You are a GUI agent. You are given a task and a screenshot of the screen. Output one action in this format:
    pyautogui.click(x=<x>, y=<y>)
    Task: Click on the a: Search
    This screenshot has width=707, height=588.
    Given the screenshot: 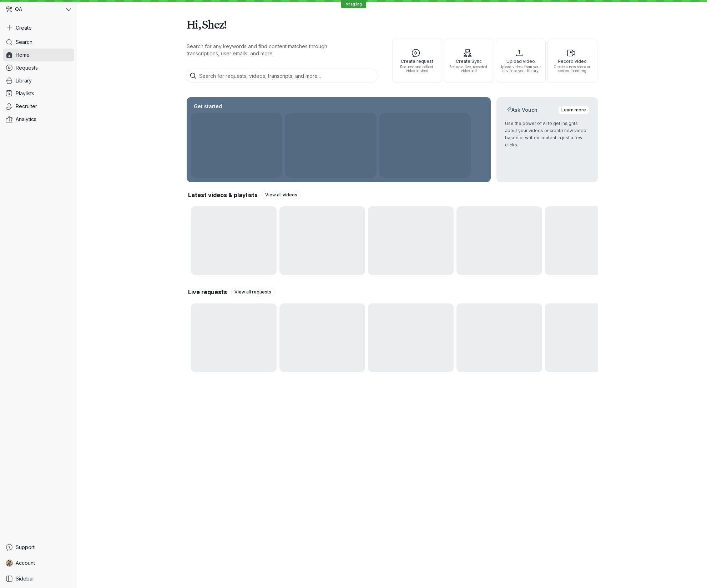 What is the action you would take?
    pyautogui.click(x=39, y=42)
    